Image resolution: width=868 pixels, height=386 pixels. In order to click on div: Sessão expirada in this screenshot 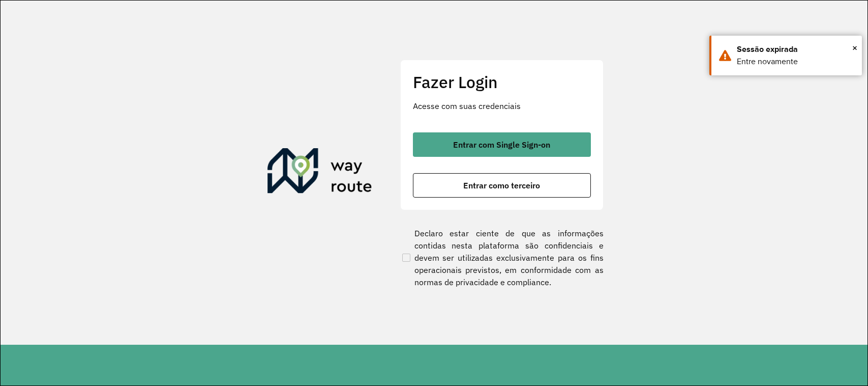, I will do `click(795, 49)`.